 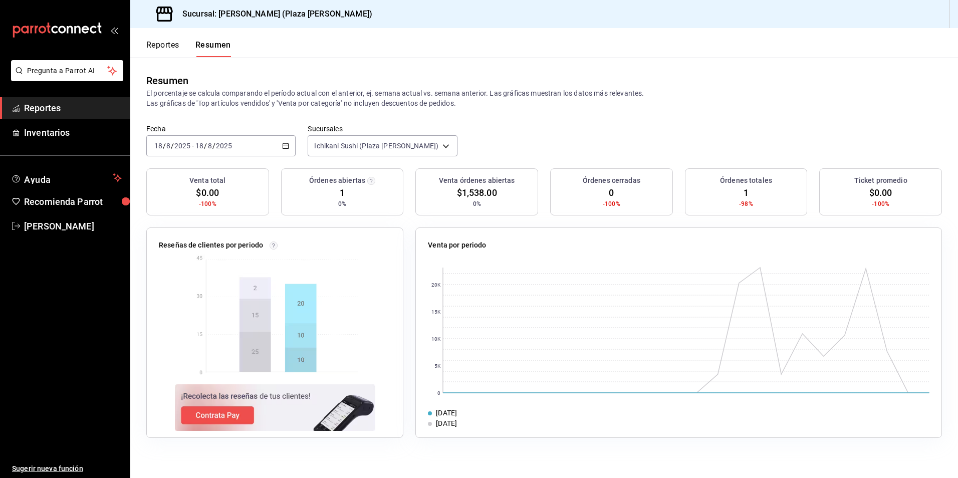 I want to click on div: navigation tabs, so click(x=188, y=49).